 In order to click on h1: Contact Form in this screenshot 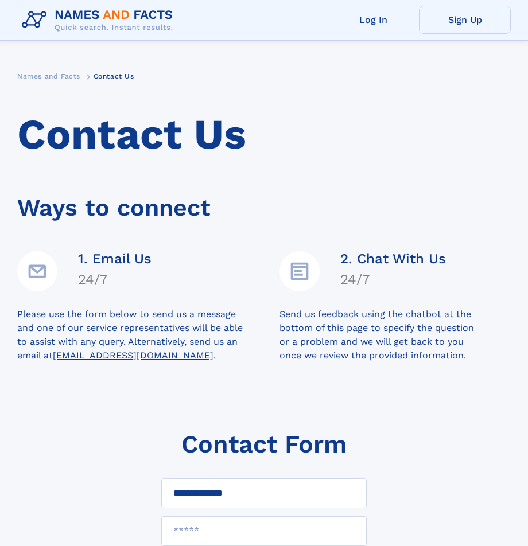, I will do `click(264, 444)`.